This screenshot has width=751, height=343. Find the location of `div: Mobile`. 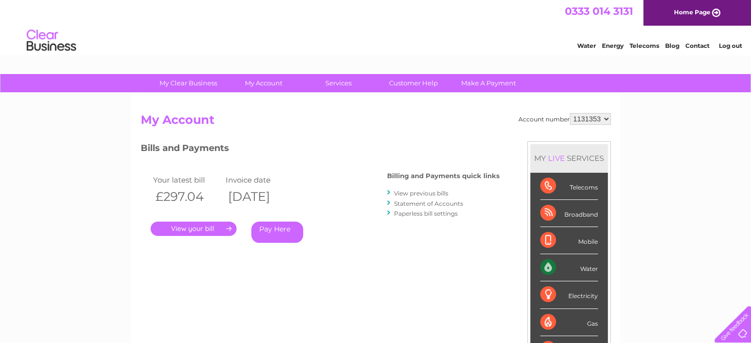

div: Mobile is located at coordinates (569, 240).